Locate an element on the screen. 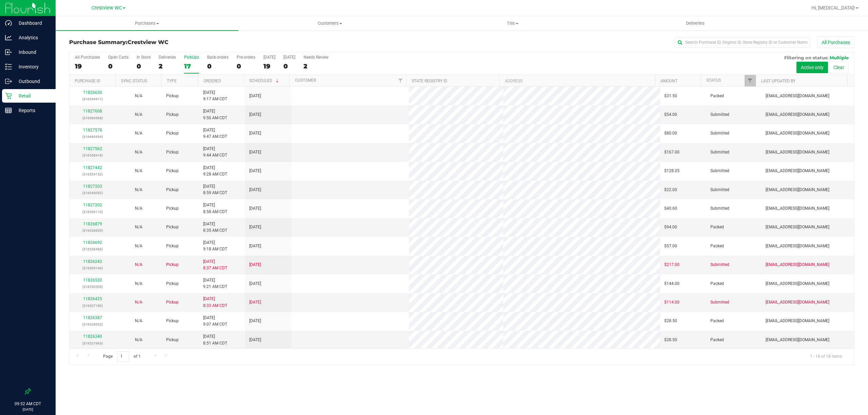 The width and height of the screenshot is (868, 415). a: Filter is located at coordinates (750, 81).